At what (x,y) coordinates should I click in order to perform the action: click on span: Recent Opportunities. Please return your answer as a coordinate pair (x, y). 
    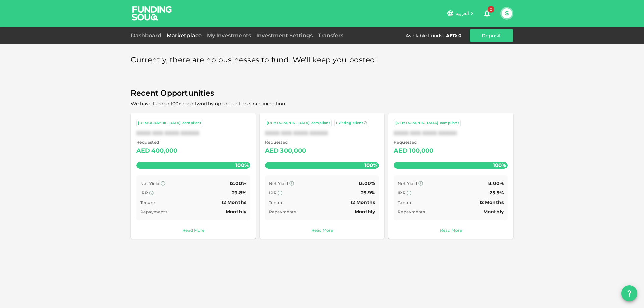
    Looking at the image, I should click on (322, 93).